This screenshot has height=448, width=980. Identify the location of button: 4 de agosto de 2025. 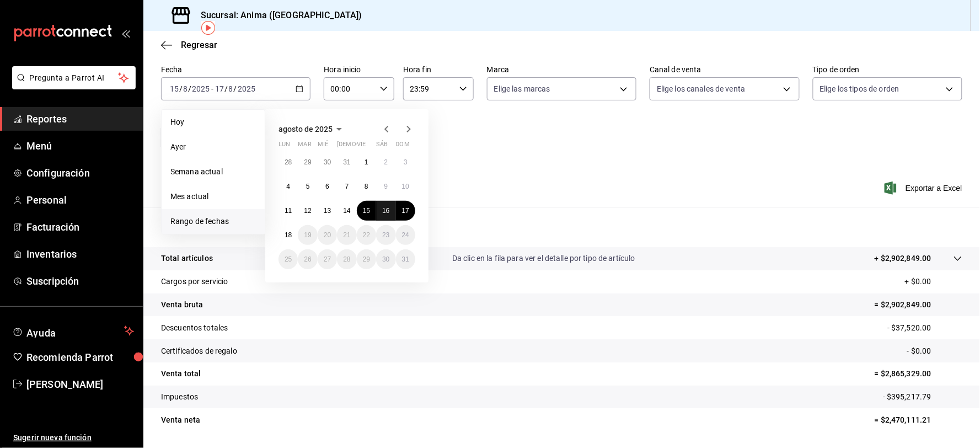
(288, 186).